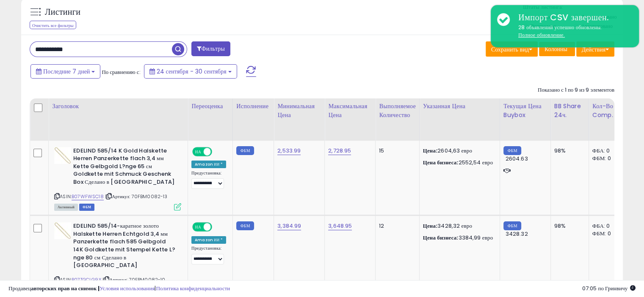  What do you see at coordinates (67, 71) in the screenshot?
I see `font: Последние 7 дней` at bounding box center [67, 71].